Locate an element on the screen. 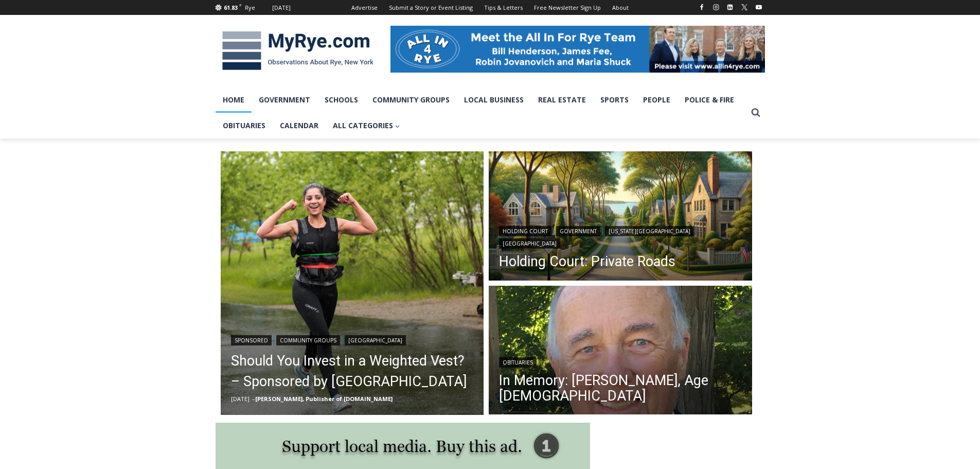 The width and height of the screenshot is (980, 469). div: Rye is located at coordinates (250, 7).